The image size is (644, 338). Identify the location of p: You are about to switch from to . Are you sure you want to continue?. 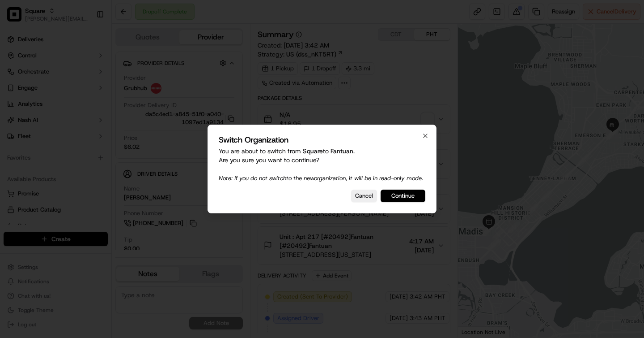
(322, 164).